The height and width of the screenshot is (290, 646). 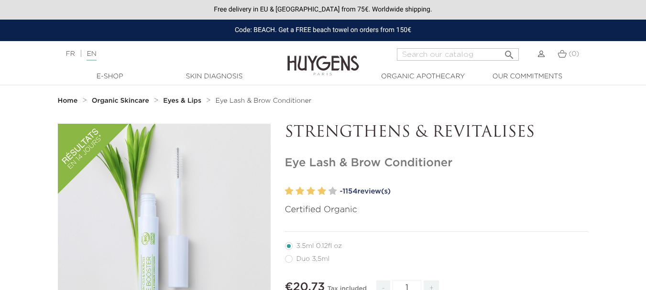 I want to click on h1: Eye Lash & Brow Conditioner, so click(x=437, y=163).